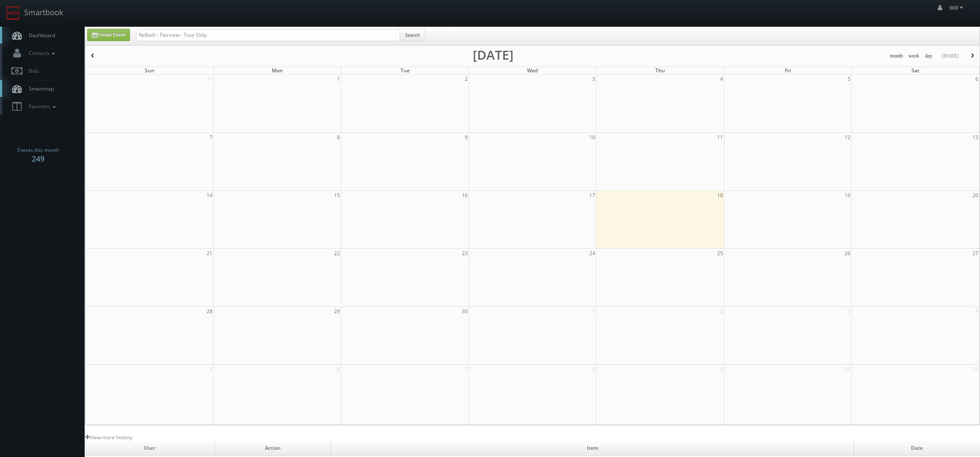  I want to click on strong: 249, so click(38, 159).